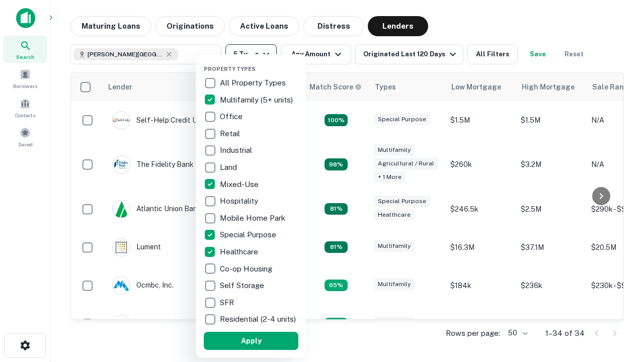 The height and width of the screenshot is (362, 644). I want to click on p: All Property Types, so click(253, 83).